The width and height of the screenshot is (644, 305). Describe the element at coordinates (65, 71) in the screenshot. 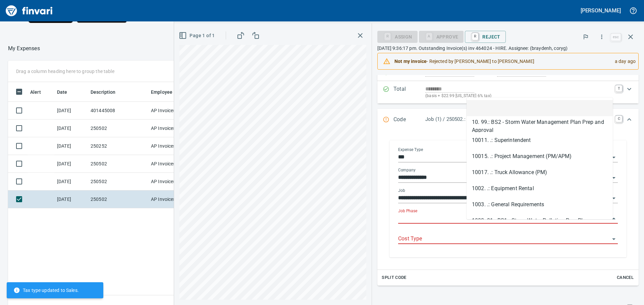

I see `p: Drag a column heading here to group the table` at that location.